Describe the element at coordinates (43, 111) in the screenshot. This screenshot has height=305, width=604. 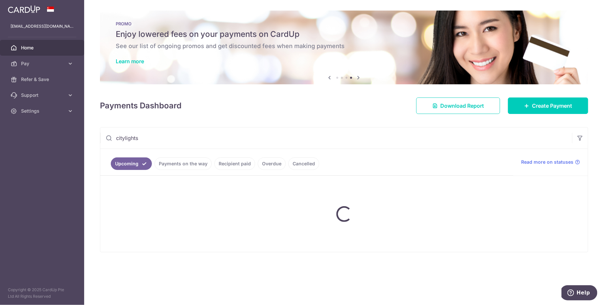
I see `span: Settings` at that location.